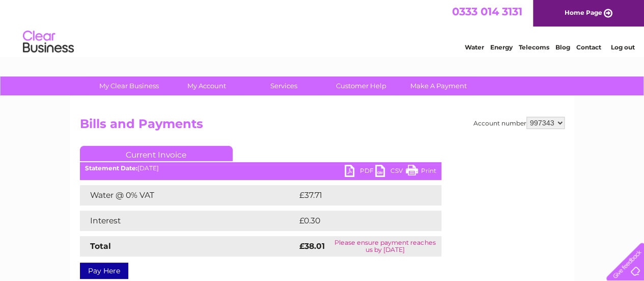  What do you see at coordinates (421, 172) in the screenshot?
I see `a: Print` at bounding box center [421, 172].